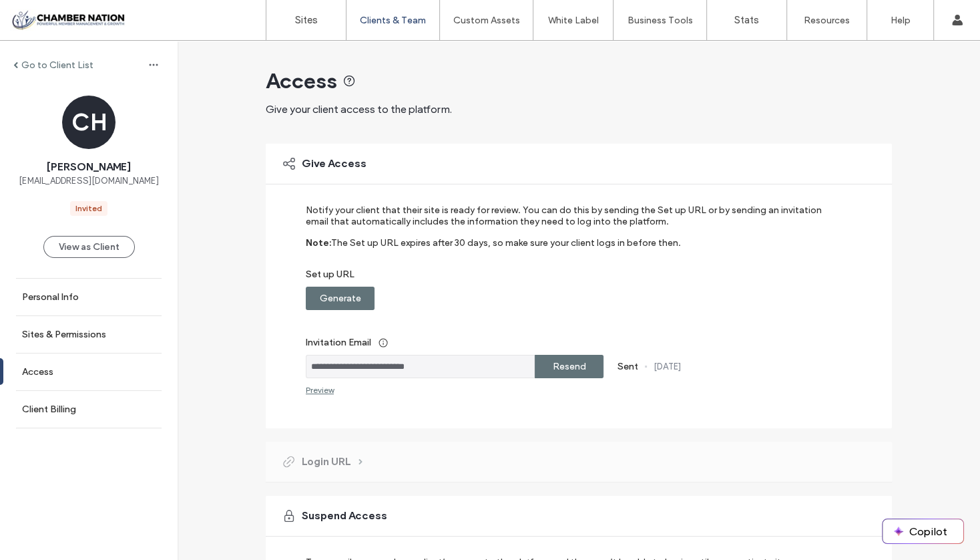 This screenshot has width=980, height=560. Describe the element at coordinates (345, 516) in the screenshot. I see `span: Suspend Access` at that location.